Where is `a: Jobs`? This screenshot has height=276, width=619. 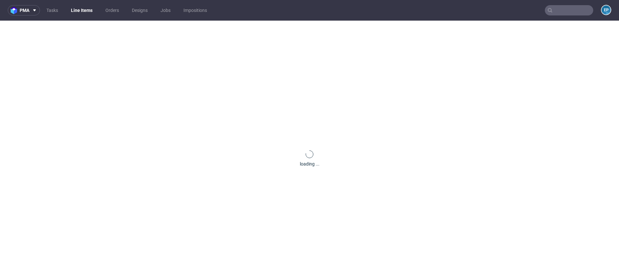 a: Jobs is located at coordinates (165, 10).